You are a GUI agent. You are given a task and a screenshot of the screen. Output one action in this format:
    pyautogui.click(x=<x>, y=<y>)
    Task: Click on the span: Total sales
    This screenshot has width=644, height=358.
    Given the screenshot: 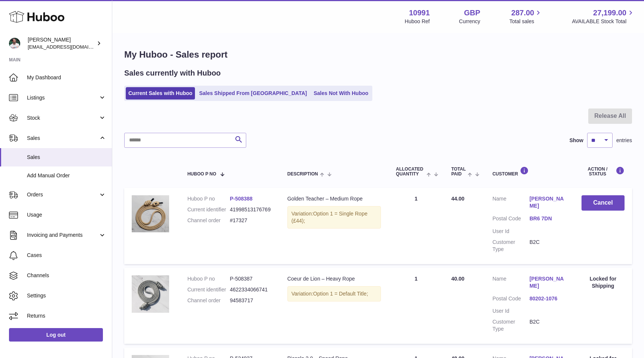 What is the action you would take?
    pyautogui.click(x=526, y=22)
    